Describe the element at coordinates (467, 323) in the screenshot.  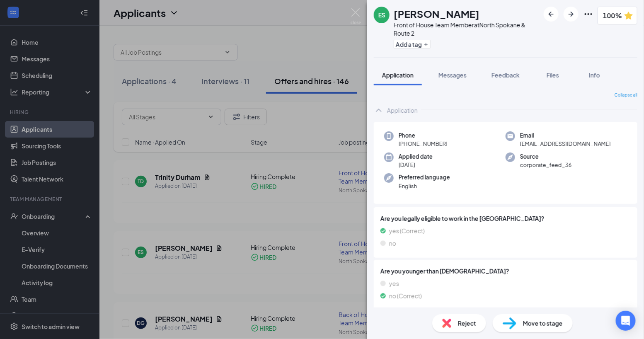
I see `span: Reject` at that location.